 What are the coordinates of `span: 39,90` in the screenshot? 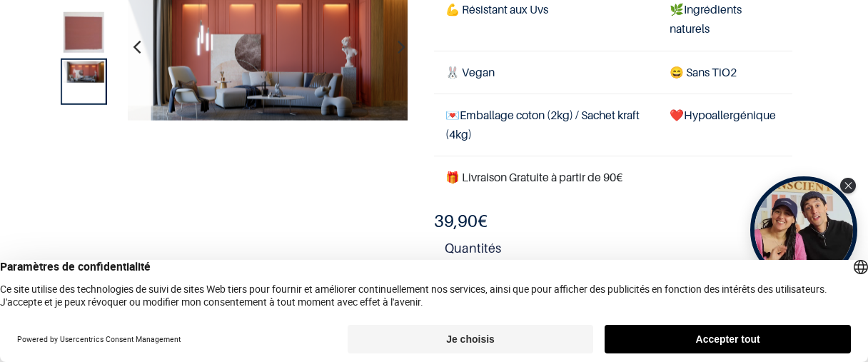 It's located at (456, 221).